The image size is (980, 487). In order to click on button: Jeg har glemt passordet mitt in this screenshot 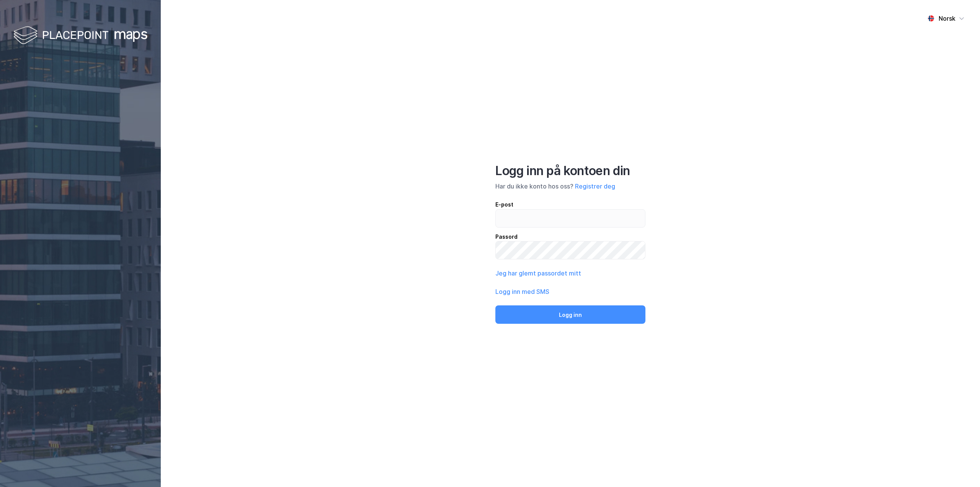, I will do `click(538, 273)`.